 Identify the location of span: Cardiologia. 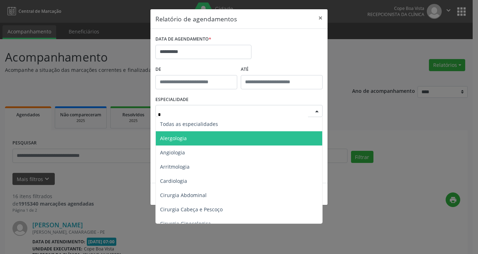
(174, 181).